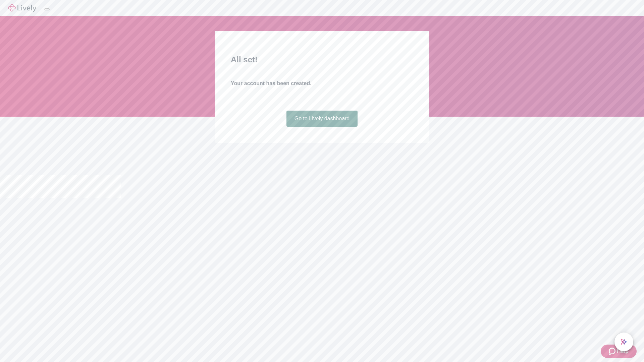  Describe the element at coordinates (618, 351) in the screenshot. I see `button: Zendesk support iconHelp` at that location.